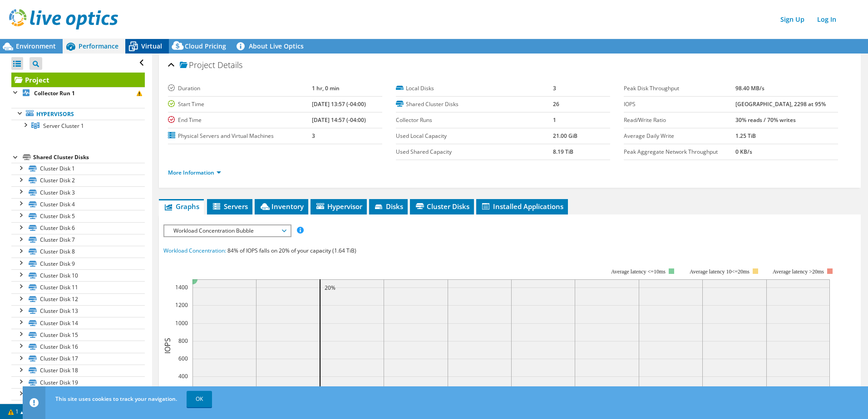 The image size is (868, 419). I want to click on a: Cluster Disk 12, so click(78, 299).